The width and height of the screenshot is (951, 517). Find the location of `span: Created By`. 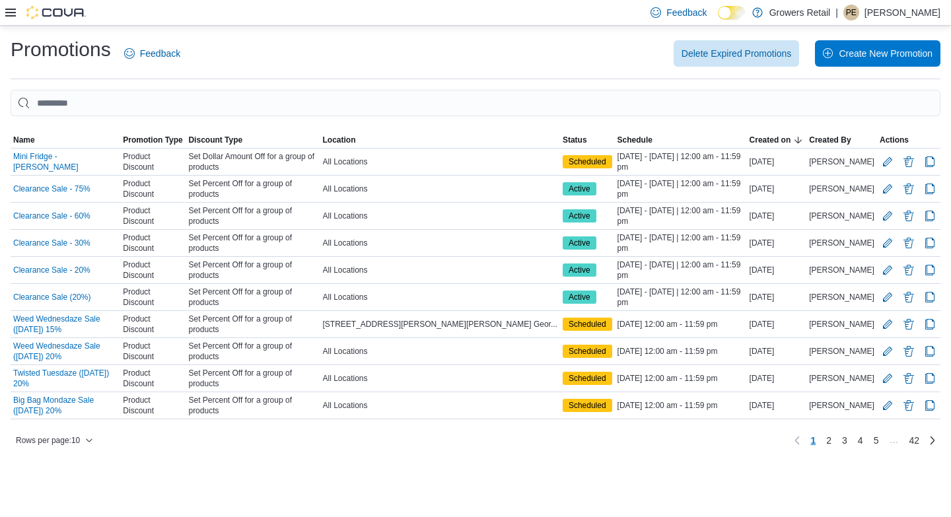

span: Created By is located at coordinates (829, 140).